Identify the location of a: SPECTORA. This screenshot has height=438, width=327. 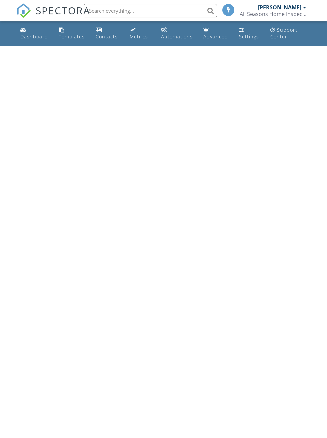
(53, 16).